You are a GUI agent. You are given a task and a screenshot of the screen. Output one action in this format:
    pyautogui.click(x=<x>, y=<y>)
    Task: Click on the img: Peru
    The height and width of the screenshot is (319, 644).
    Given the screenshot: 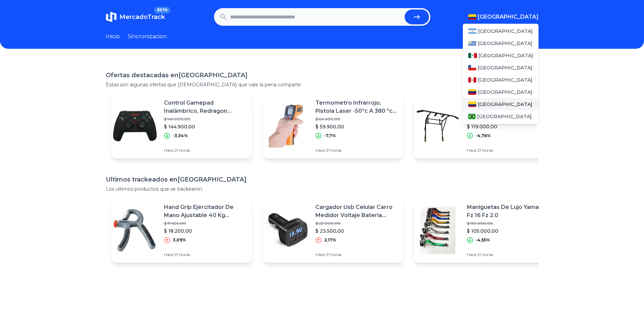 What is the action you would take?
    pyautogui.click(x=472, y=80)
    